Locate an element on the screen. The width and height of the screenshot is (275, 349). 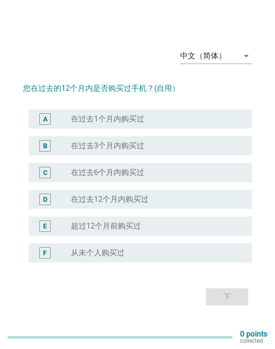
label: 在过去3个月内购买过 is located at coordinates (107, 146).